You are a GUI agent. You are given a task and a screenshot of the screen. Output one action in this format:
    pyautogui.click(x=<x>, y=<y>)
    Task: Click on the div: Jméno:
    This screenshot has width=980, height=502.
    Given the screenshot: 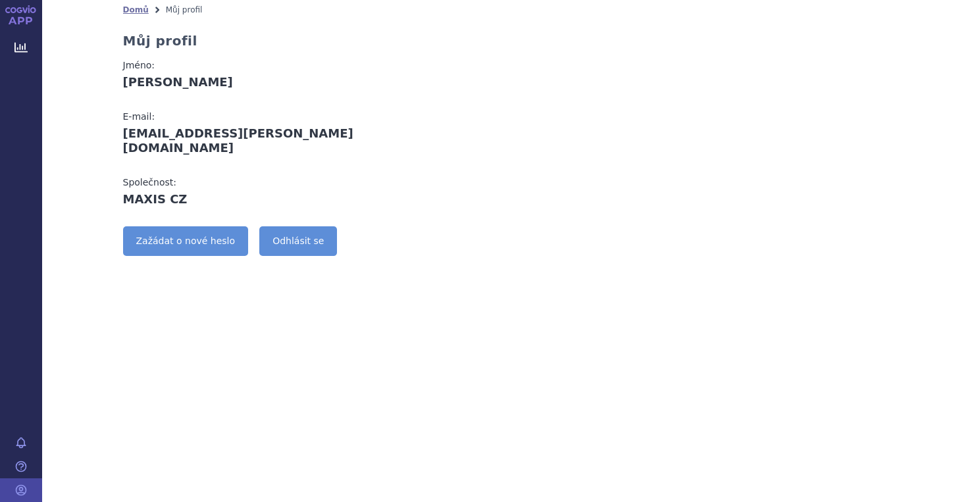 What is the action you would take?
    pyautogui.click(x=278, y=65)
    